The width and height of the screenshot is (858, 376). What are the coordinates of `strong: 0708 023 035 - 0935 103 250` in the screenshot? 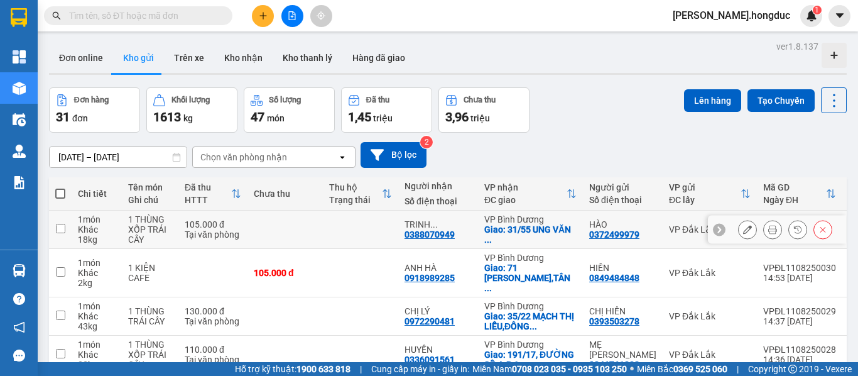 It's located at (569, 369).